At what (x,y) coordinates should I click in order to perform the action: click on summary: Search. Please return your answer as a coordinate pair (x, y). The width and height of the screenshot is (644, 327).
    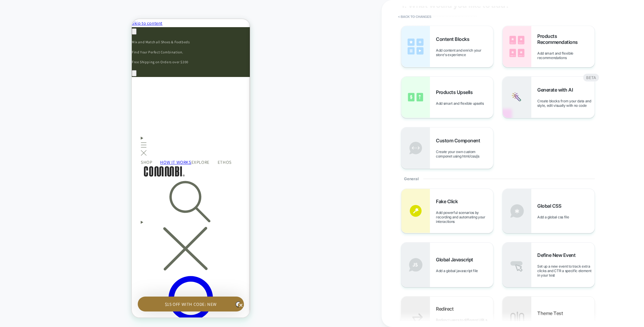
    Looking at the image, I should click on (59, 207).